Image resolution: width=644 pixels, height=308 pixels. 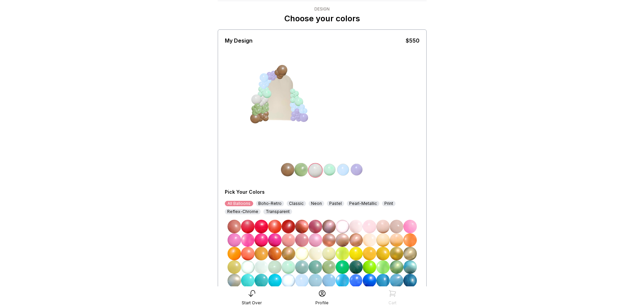 What do you see at coordinates (412, 40) in the screenshot?
I see `div: $550` at bounding box center [412, 40].